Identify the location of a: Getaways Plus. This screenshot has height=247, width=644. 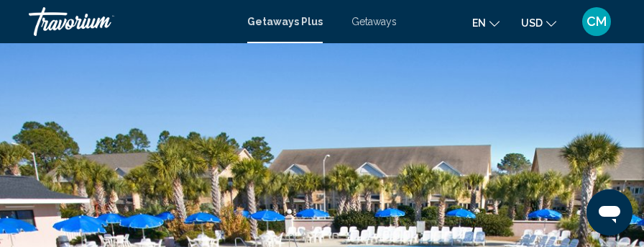
(284, 21).